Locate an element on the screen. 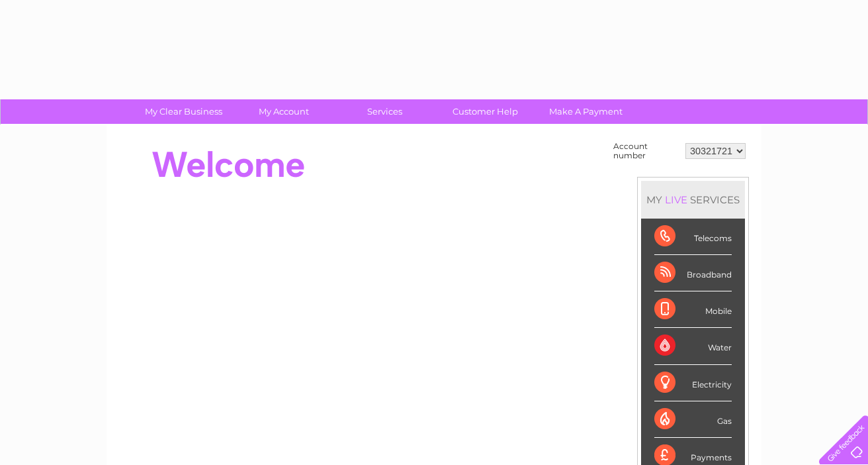  div: MY SERVICES is located at coordinates (692, 199).